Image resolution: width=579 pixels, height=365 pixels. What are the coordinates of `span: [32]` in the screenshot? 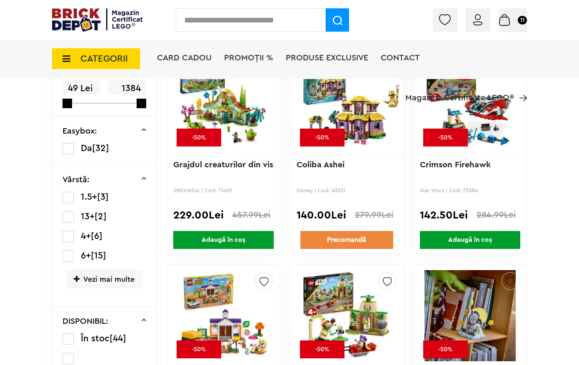 It's located at (100, 148).